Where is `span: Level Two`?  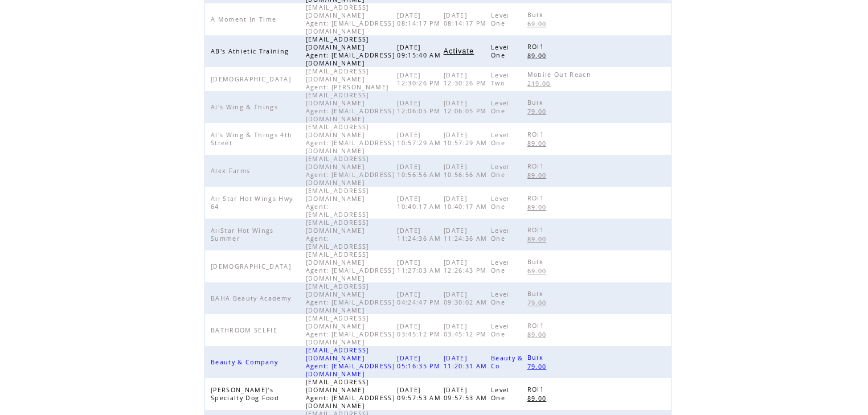 span: Level Two is located at coordinates (500, 79).